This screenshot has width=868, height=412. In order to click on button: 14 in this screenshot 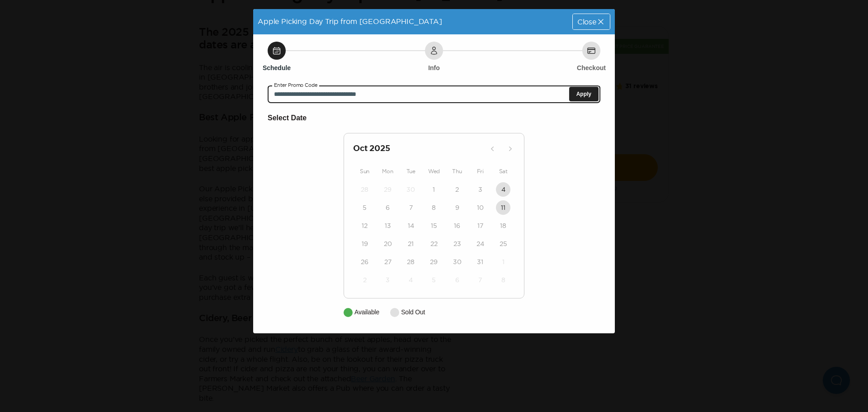, I will do `click(411, 225)`.